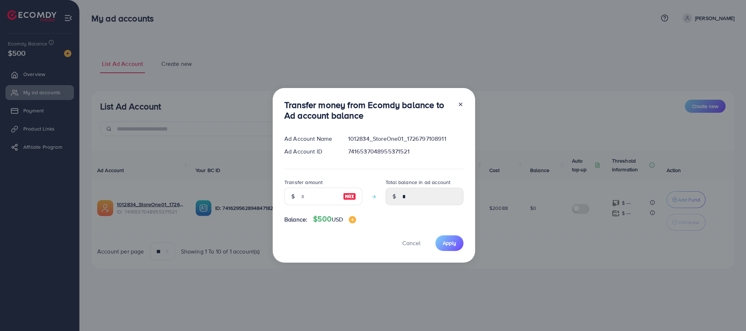 Image resolution: width=746 pixels, height=331 pixels. What do you see at coordinates (335, 219) in the screenshot?
I see `h4: $500` at bounding box center [335, 219].